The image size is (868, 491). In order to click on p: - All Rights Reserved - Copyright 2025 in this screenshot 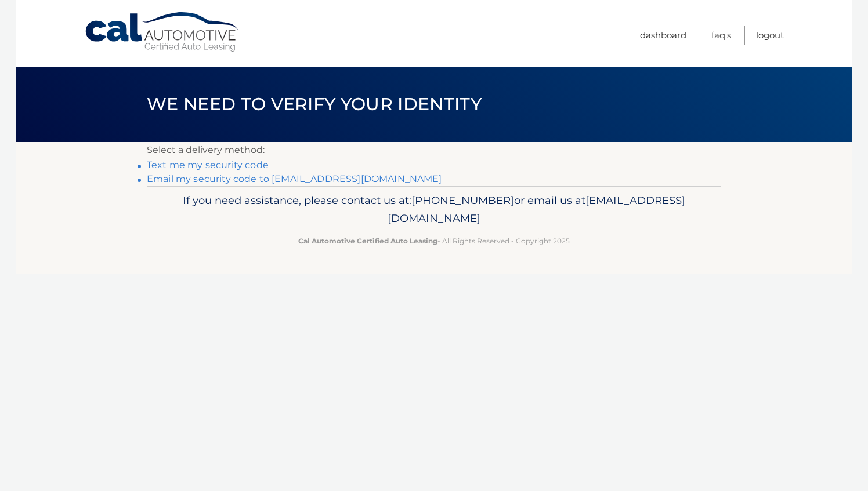, I will do `click(434, 241)`.